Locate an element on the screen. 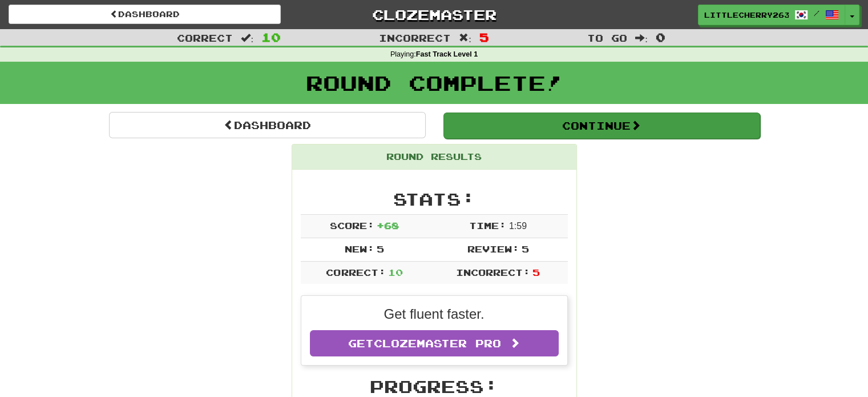 The height and width of the screenshot is (397, 868). span: Correct is located at coordinates (205, 38).